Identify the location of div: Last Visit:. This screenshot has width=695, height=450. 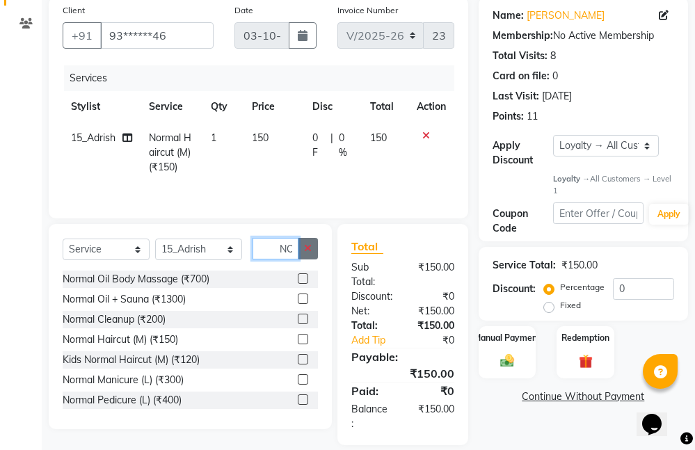
(516, 96).